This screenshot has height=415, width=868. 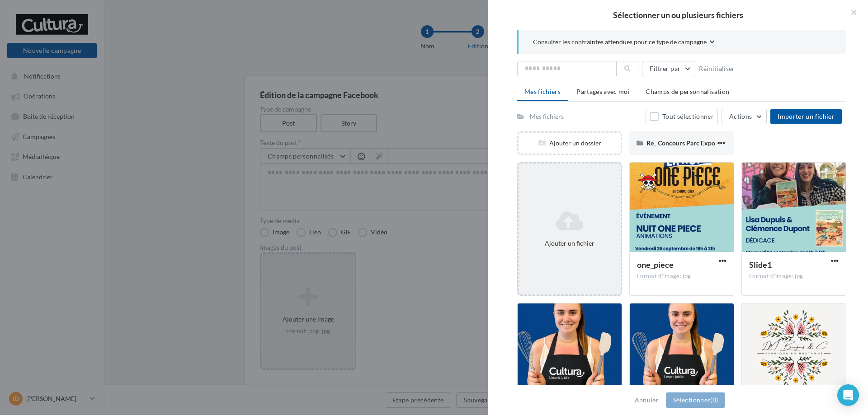 What do you see at coordinates (682, 117) in the screenshot?
I see `button: Tout sélectionner` at bounding box center [682, 117].